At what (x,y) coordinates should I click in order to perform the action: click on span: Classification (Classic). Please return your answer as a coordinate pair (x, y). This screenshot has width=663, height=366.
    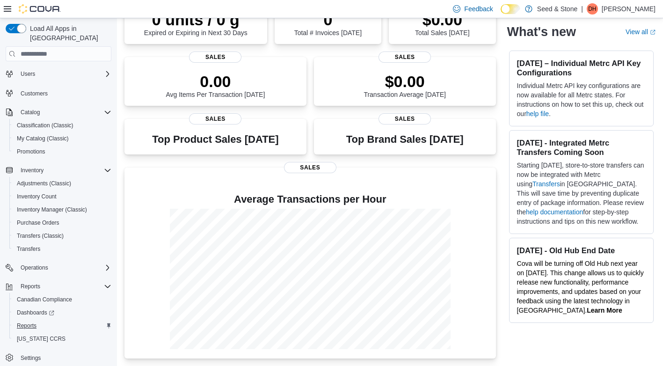
    Looking at the image, I should click on (45, 125).